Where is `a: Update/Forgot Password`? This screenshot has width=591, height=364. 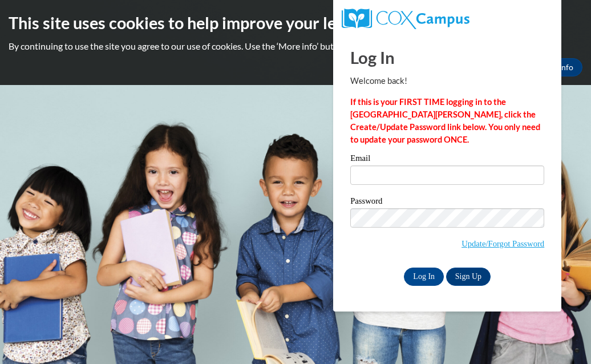
a: Update/Forgot Password is located at coordinates (503, 244).